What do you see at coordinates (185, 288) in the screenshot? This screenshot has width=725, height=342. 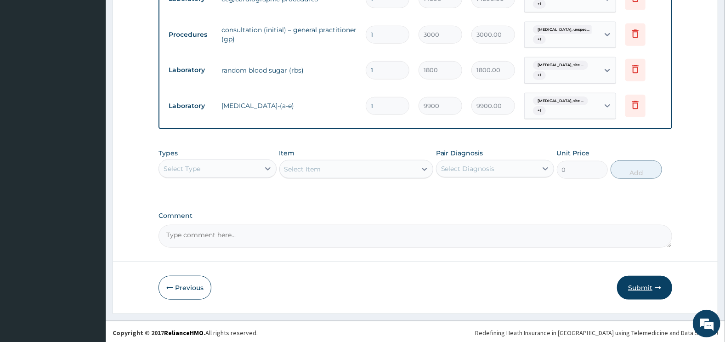 I see `button: Previous` at bounding box center [185, 288].